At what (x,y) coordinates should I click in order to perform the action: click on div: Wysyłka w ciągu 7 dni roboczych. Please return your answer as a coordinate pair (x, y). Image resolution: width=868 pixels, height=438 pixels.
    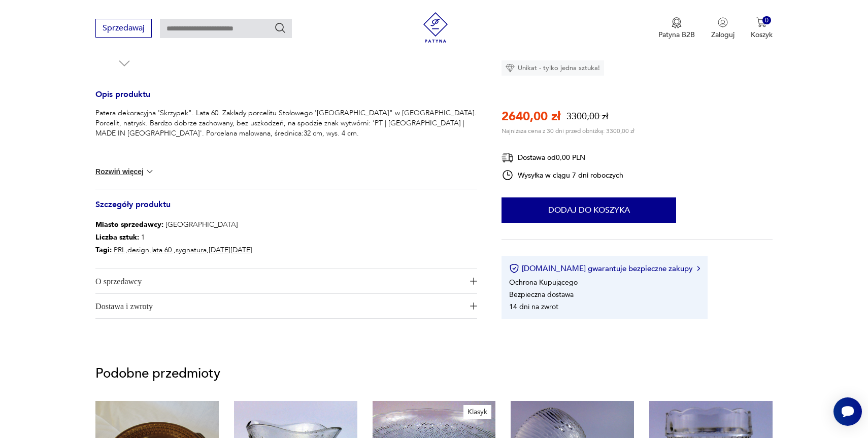
    Looking at the image, I should click on (563, 175).